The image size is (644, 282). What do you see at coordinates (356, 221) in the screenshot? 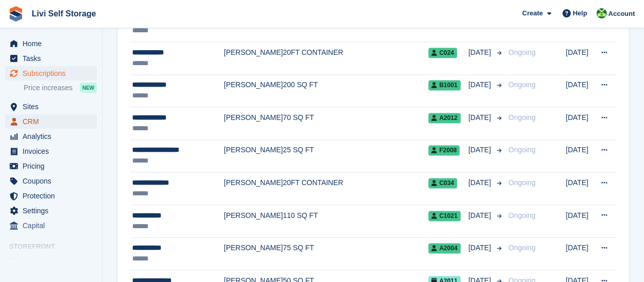
I see `td: 110 SQ FT` at bounding box center [356, 221].